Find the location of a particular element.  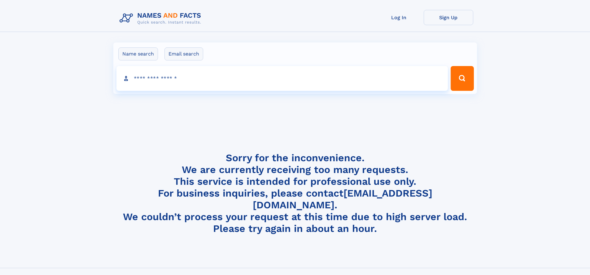

img: Logo Names and Facts is located at coordinates (162, 18).